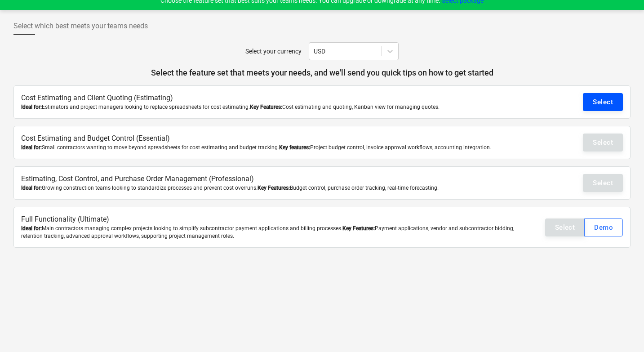  What do you see at coordinates (272, 232) in the screenshot?
I see `div: Main contractors managing complex projects looking to simplify subcontractor payment applications...` at bounding box center [272, 232].